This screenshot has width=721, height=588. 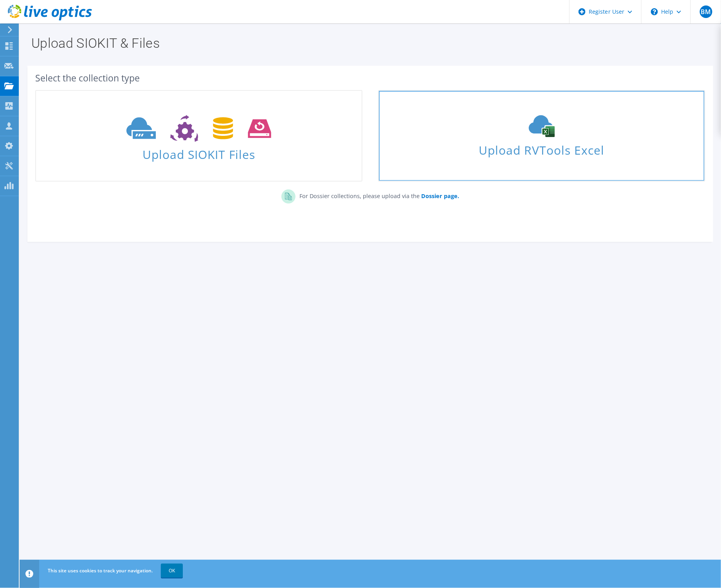 I want to click on a: OK, so click(x=172, y=571).